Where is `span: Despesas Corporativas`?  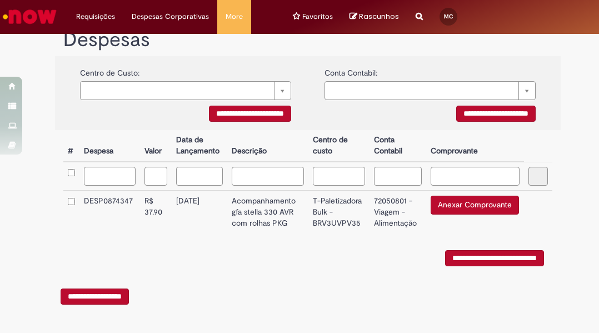 span: Despesas Corporativas is located at coordinates (170, 17).